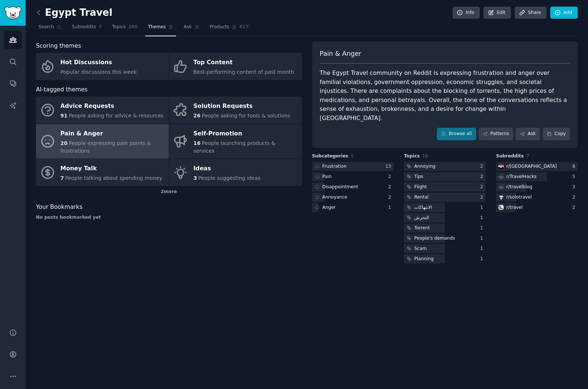 The image size is (588, 389). I want to click on div: 5, so click(574, 177).